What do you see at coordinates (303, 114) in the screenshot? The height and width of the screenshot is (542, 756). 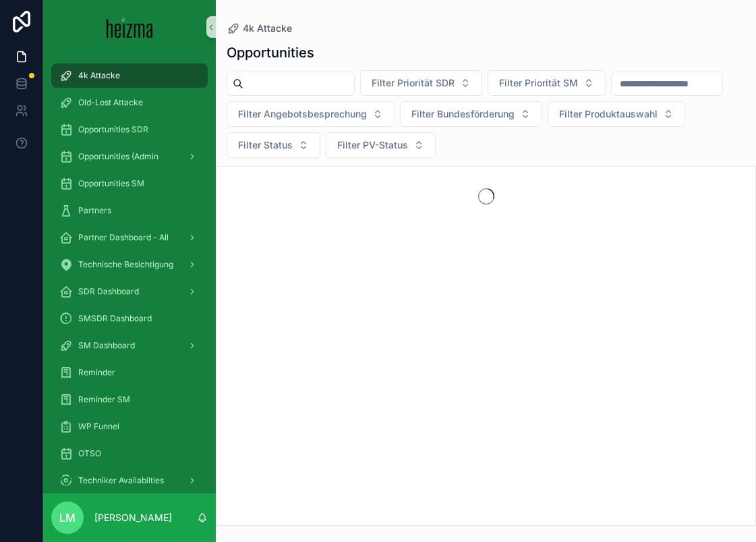 I see `span: Filter Angebotsbesprechung` at bounding box center [303, 114].